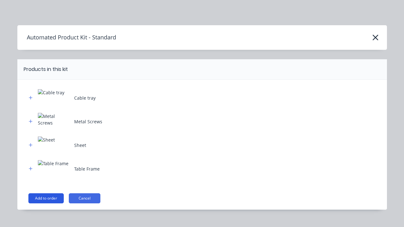 Image resolution: width=404 pixels, height=227 pixels. Describe the element at coordinates (54, 169) in the screenshot. I see `img: Table Frame` at that location.